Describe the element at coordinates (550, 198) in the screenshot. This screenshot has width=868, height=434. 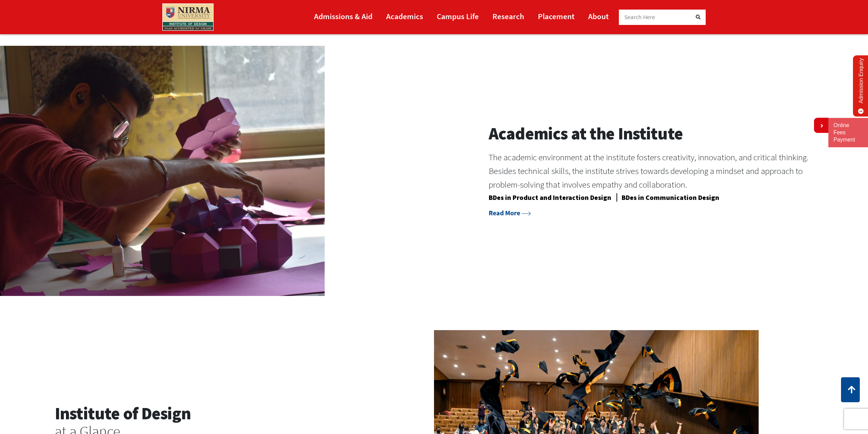
I see `a: BDes in Product and Interaction Design` at that location.